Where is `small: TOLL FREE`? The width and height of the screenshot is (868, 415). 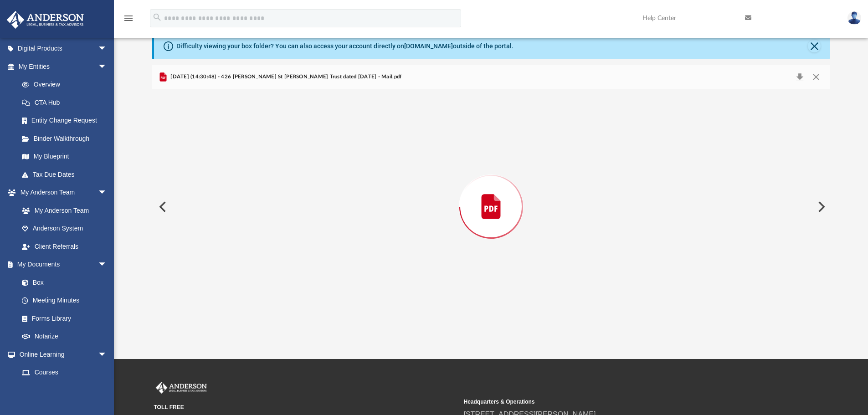 small: TOLL FREE is located at coordinates (306, 407).